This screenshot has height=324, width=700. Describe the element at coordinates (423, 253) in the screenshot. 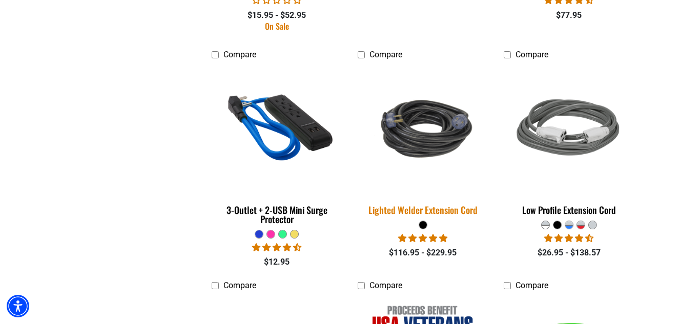

I see `div: $116.95 - $229.95` at that location.